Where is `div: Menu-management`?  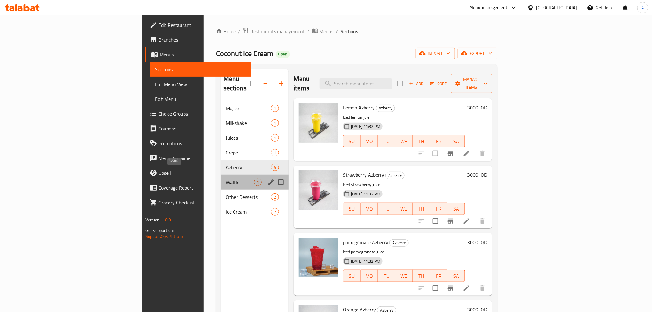
div: Menu-management is located at coordinates (488, 8).